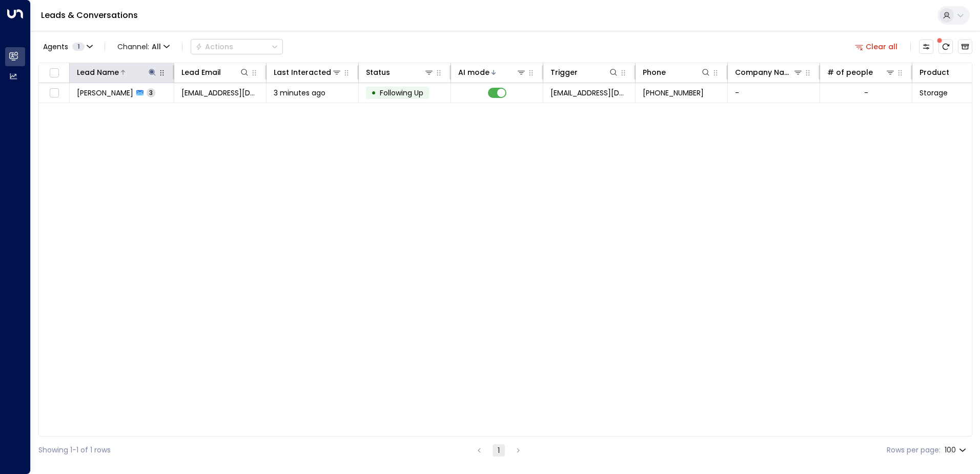 The height and width of the screenshot is (474, 980). I want to click on button: page 1, so click(499, 450).